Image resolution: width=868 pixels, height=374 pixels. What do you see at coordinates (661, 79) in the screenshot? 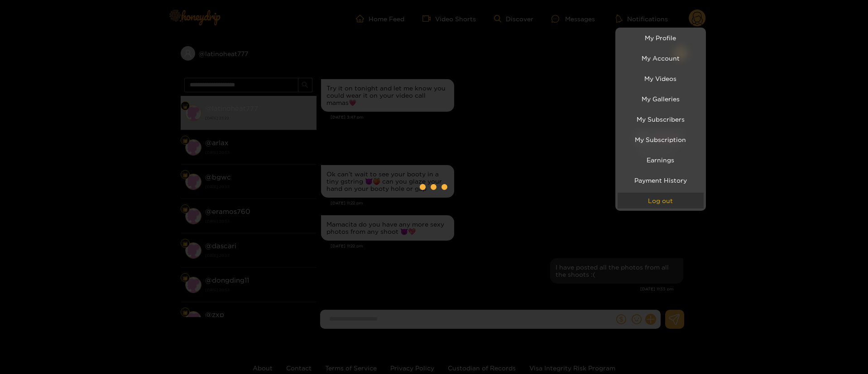
I see `a: My Videos` at bounding box center [661, 79].